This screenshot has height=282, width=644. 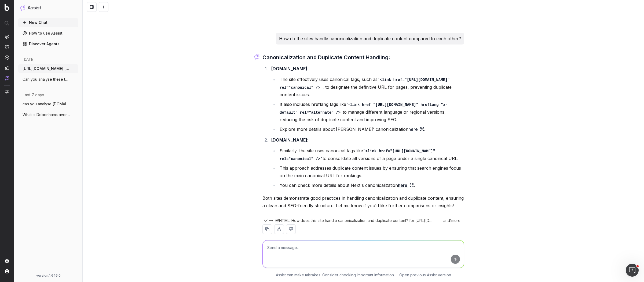 I want to click on button: Assist, so click(x=48, y=8).